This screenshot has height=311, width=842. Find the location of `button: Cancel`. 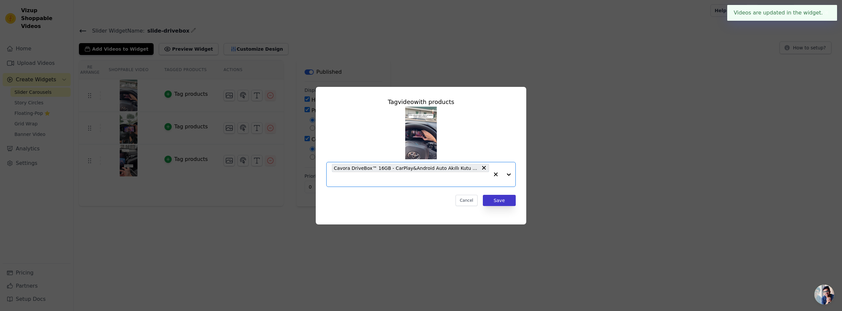

button: Cancel is located at coordinates (466, 200).